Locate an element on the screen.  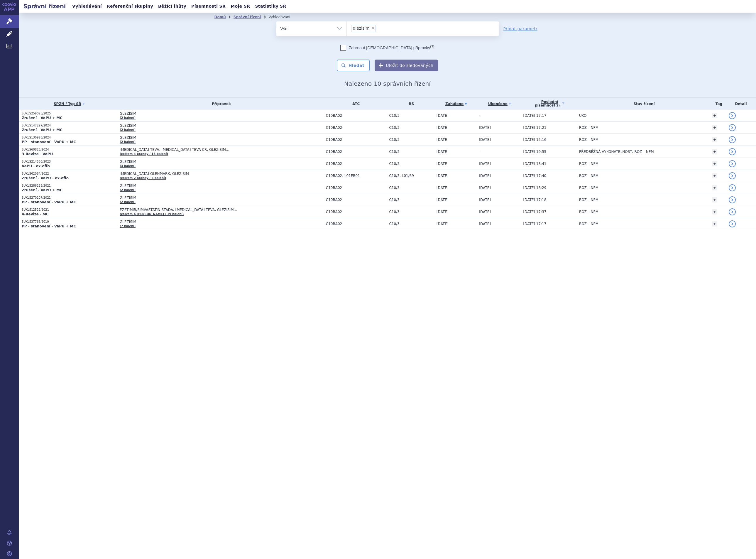
a: Ukončeno is located at coordinates (499, 104).